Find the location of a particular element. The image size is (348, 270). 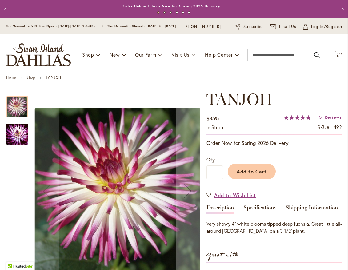

span: Our Farm is located at coordinates (146, 54).